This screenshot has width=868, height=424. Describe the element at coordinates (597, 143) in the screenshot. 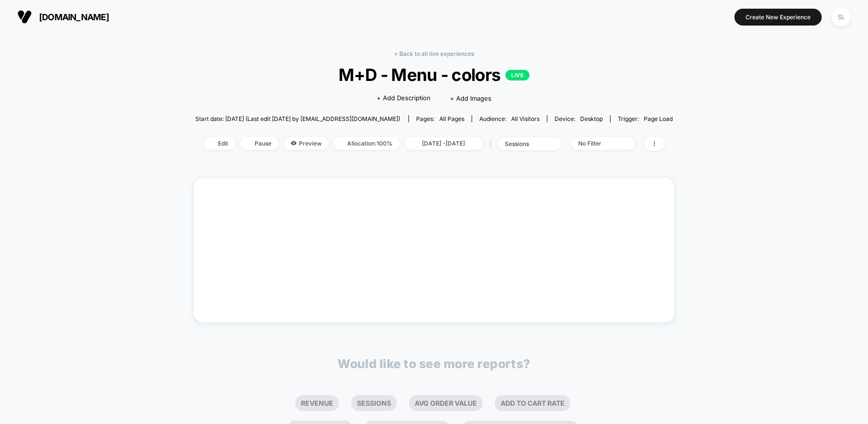

I see `div: No Filter` at that location.